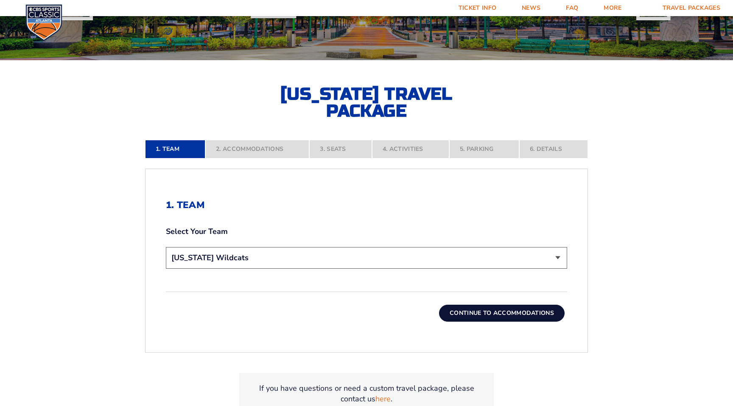 This screenshot has height=406, width=733. Describe the element at coordinates (367, 232) in the screenshot. I see `label: Select Your Team` at that location.